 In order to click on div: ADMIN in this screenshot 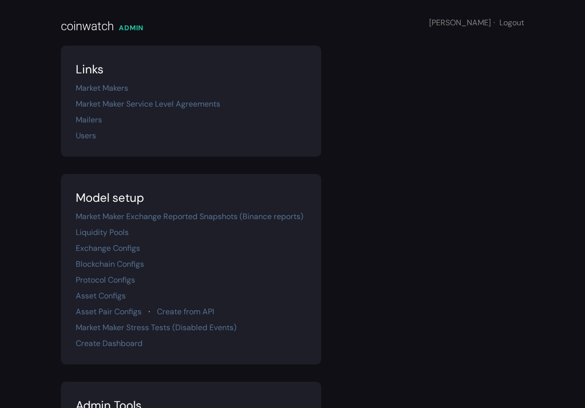, I will do `click(131, 28)`.